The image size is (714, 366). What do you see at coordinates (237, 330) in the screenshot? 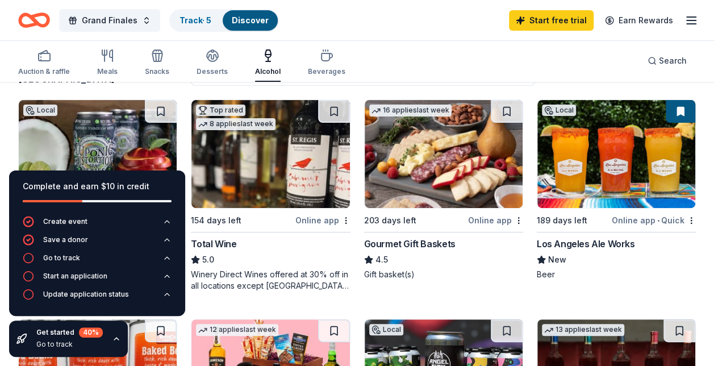
I see `div: 12 applies last week` at bounding box center [237, 330].